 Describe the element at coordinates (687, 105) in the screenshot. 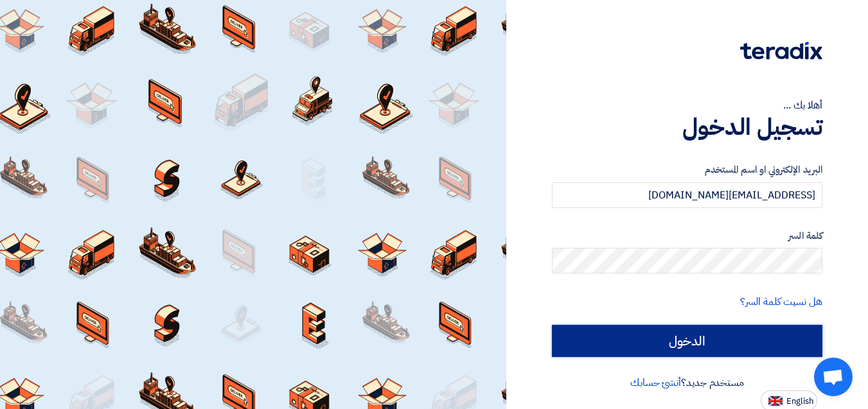

I see `div: أهلا بك ...` at that location.